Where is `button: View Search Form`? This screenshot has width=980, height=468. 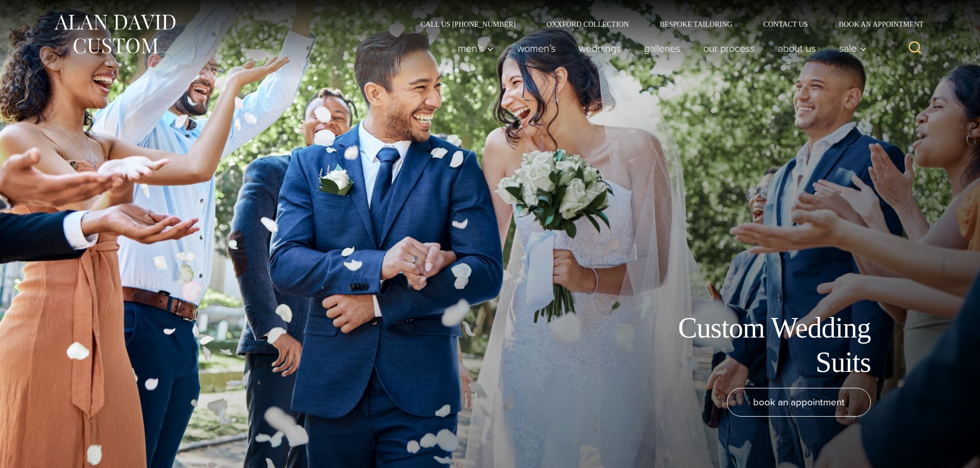 button: View Search Form is located at coordinates (915, 48).